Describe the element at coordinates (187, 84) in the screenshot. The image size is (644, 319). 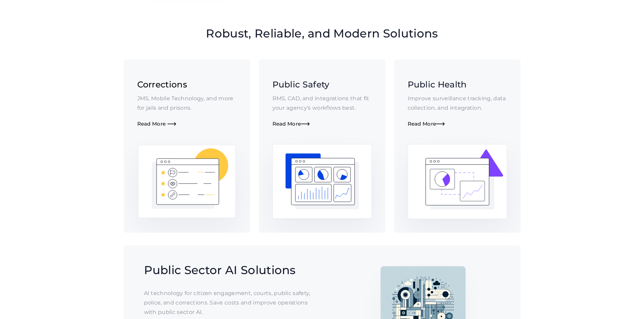
I see `h3: Corrections` at that location.